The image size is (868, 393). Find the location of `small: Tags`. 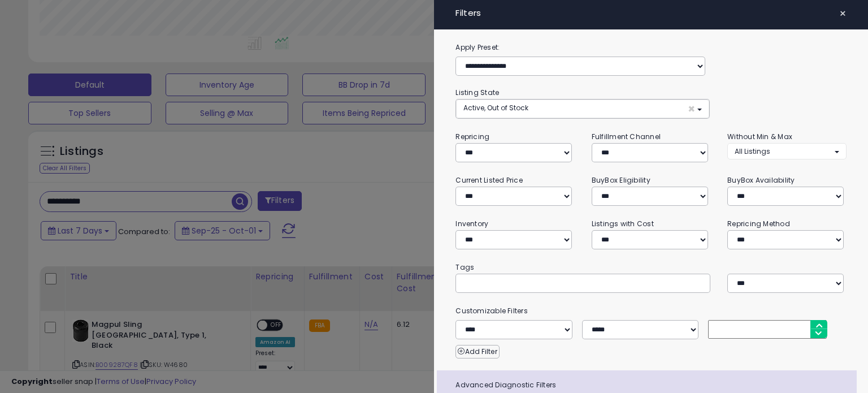

small: Tags is located at coordinates (650, 267).